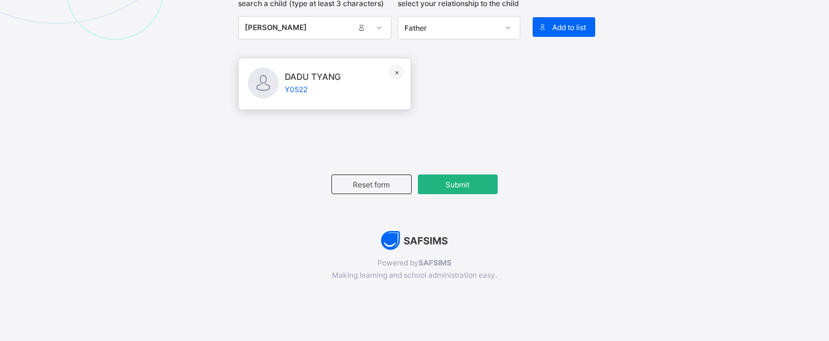 The width and height of the screenshot is (829, 341). I want to click on b: SAFSIMS, so click(435, 262).